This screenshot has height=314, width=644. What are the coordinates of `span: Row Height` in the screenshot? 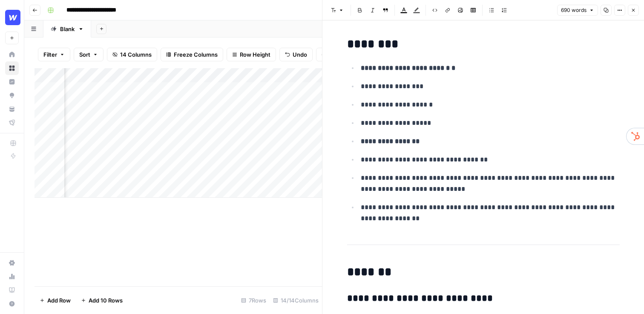 It's located at (255, 54).